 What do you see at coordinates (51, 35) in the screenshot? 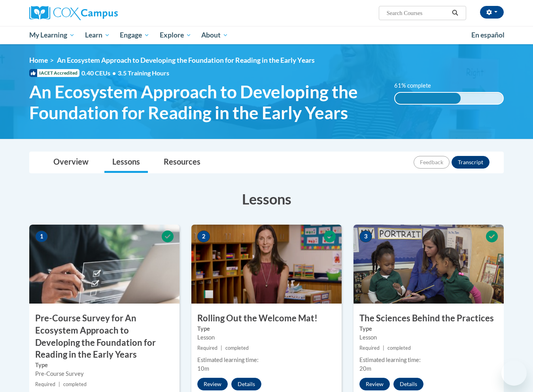
I see `span: My Learning` at bounding box center [51, 35].